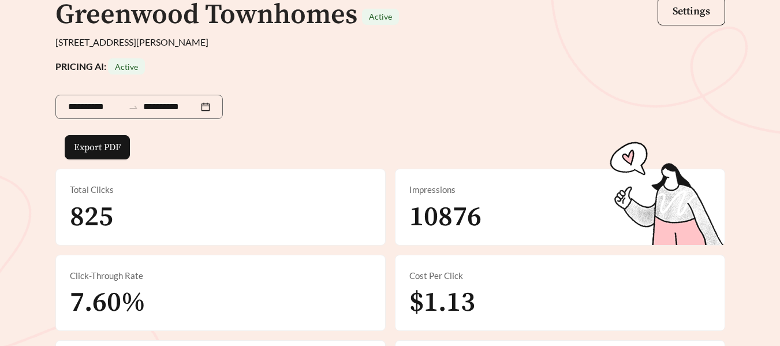  Describe the element at coordinates (560, 275) in the screenshot. I see `div: Cost Per Click` at that location.